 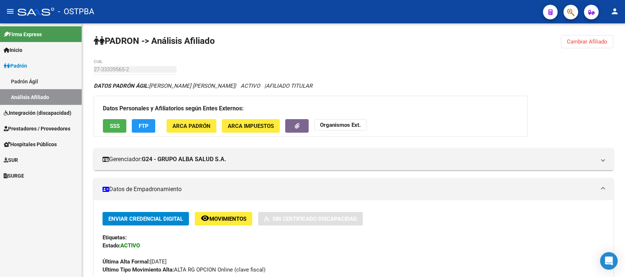 I want to click on button: Organismos Ext., so click(x=340, y=125).